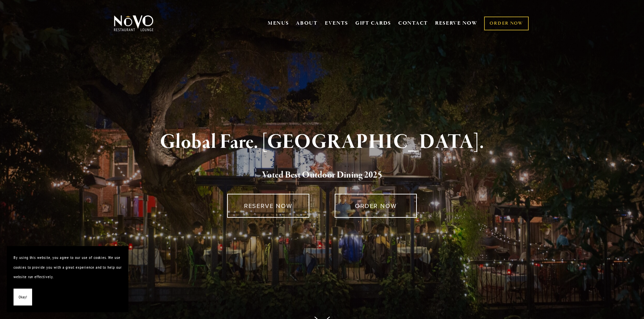  Describe the element at coordinates (322, 175) in the screenshot. I see `h2: 5` at that location.